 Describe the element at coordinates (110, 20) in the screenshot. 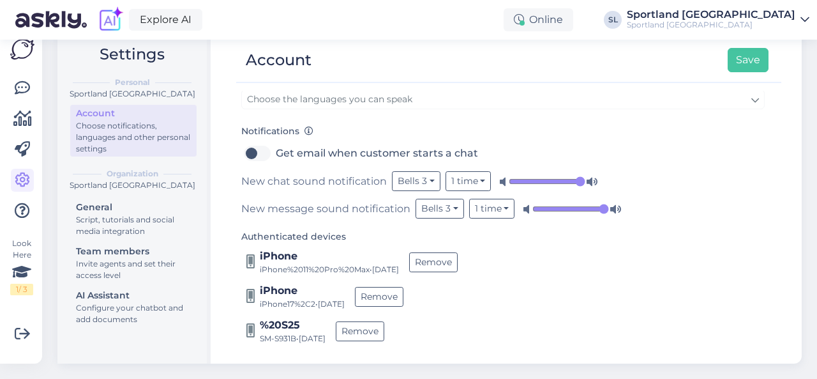

I see `img: explore-ai` at that location.